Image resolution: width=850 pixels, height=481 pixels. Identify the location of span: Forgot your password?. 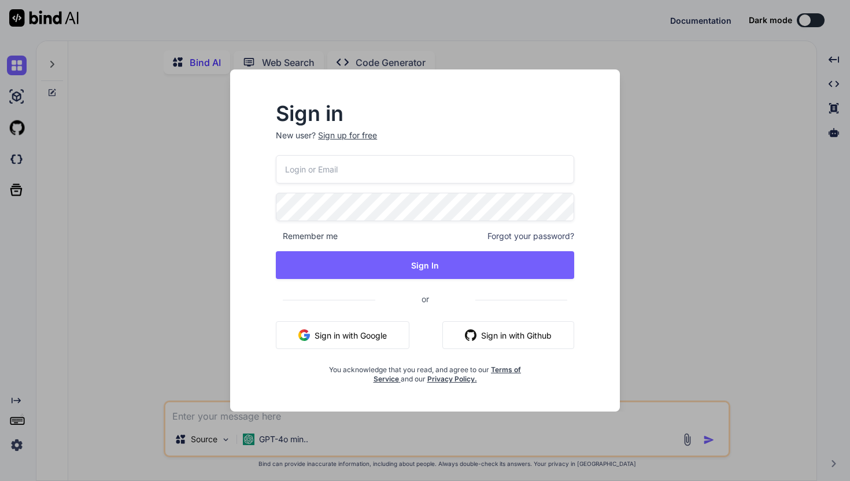
(531, 236).